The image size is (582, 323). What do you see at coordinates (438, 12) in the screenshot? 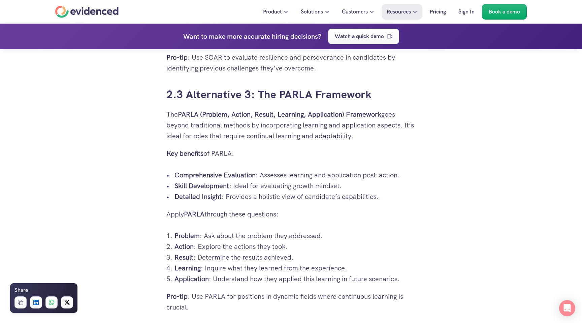
I see `p: Pricing` at bounding box center [438, 12].